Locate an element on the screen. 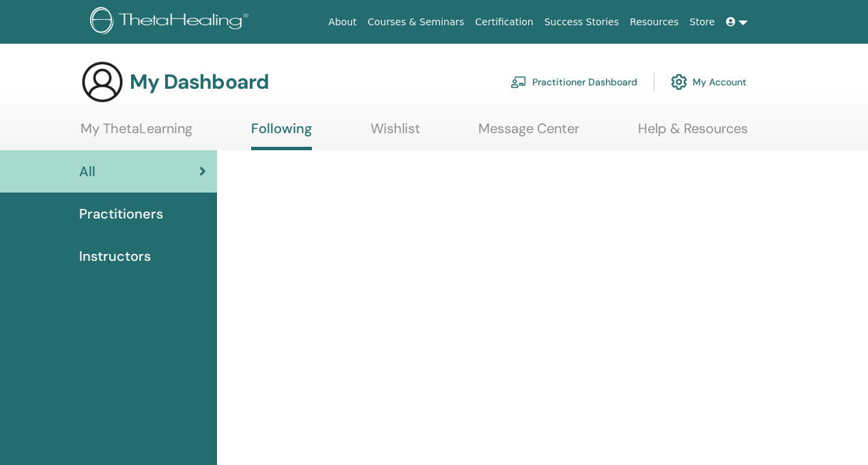 Image resolution: width=868 pixels, height=465 pixels. img: cog.svg is located at coordinates (679, 82).